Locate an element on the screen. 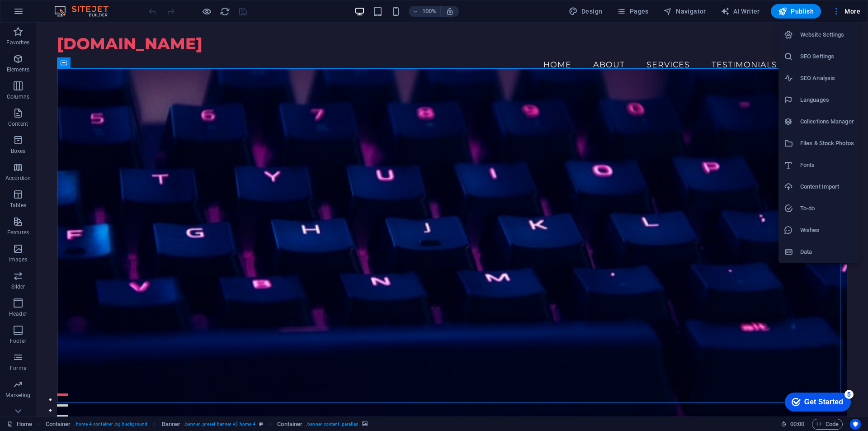 The height and width of the screenshot is (431, 868). h6: SEO Analysis is located at coordinates (827, 78).